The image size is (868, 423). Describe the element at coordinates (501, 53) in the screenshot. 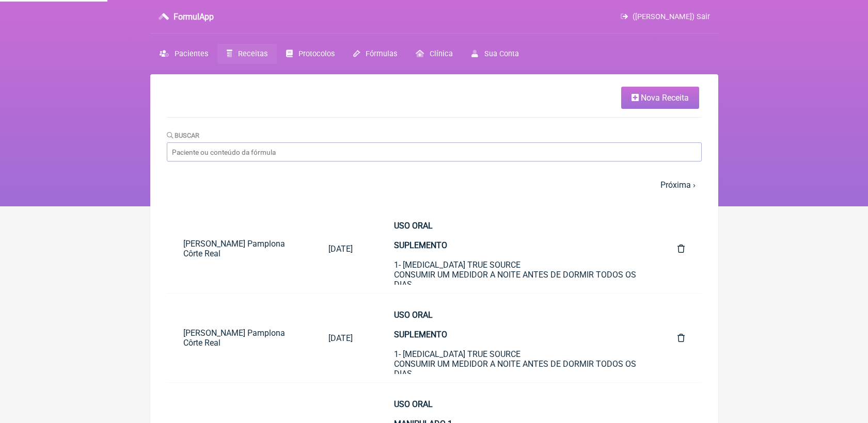

I see `span: Sua Conta` at that location.